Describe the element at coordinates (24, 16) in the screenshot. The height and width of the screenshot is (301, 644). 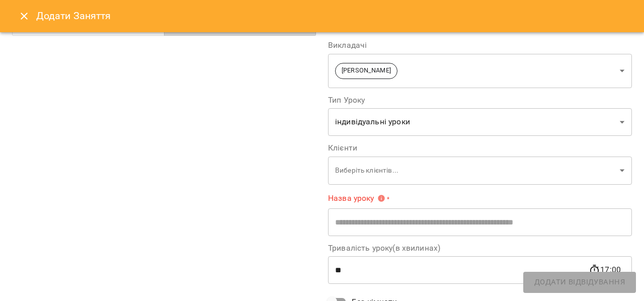
I see `button: Close` at that location.